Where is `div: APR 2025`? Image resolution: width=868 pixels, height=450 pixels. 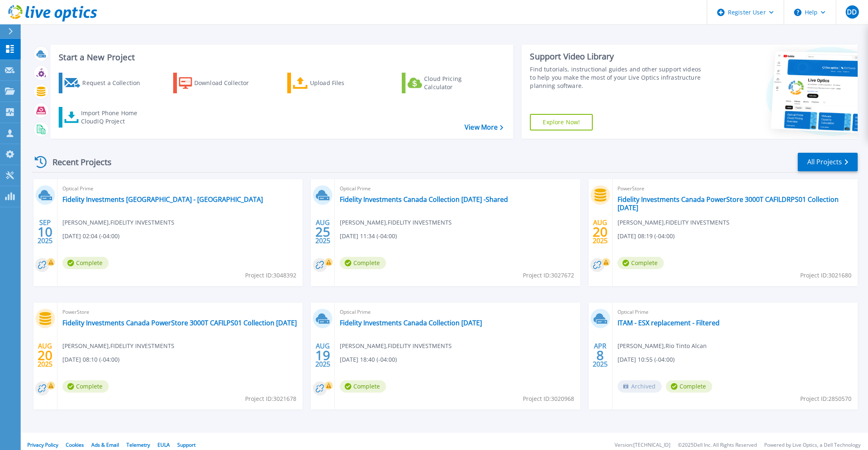
div: APR 2025 is located at coordinates (600, 356).